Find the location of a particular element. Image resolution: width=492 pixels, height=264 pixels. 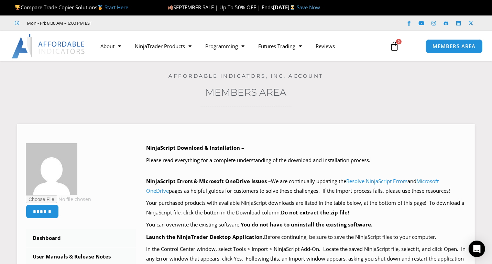

nav: Menu is located at coordinates (239, 46).